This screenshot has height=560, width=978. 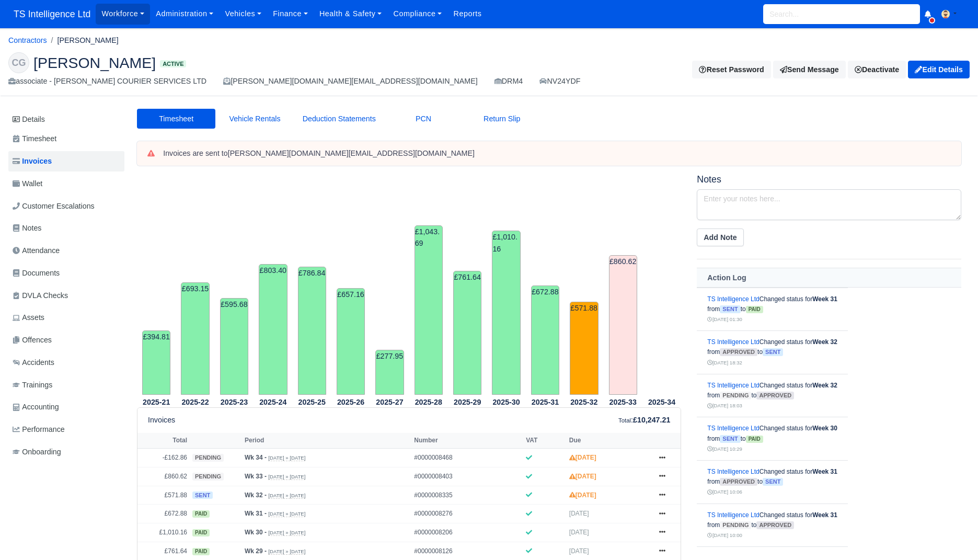 What do you see at coordinates (877, 69) in the screenshot?
I see `a: Deactivate` at bounding box center [877, 69].